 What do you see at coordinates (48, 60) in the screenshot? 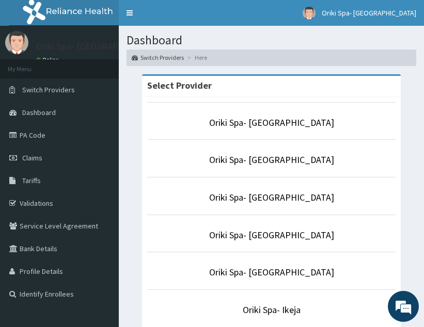
I see `a: Online` at bounding box center [48, 60].